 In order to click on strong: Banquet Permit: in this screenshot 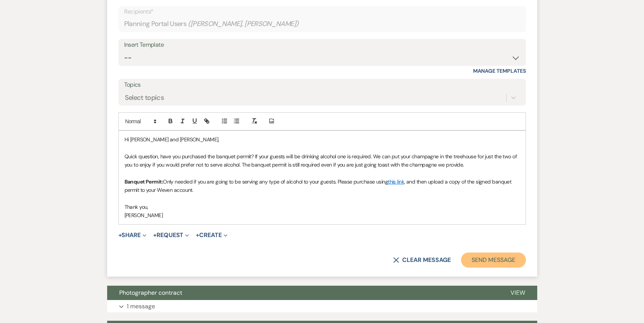, I will do `click(144, 182)`.